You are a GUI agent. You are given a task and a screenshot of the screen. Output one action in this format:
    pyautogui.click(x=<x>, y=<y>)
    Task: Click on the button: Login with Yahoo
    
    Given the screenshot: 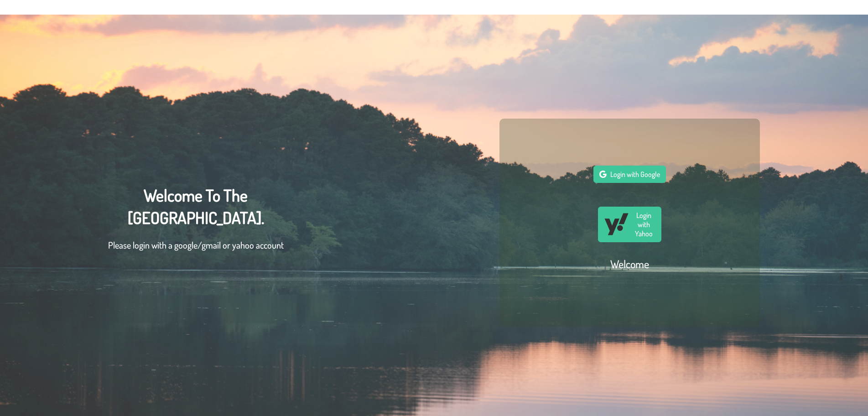 What is the action you would take?
    pyautogui.click(x=629, y=224)
    